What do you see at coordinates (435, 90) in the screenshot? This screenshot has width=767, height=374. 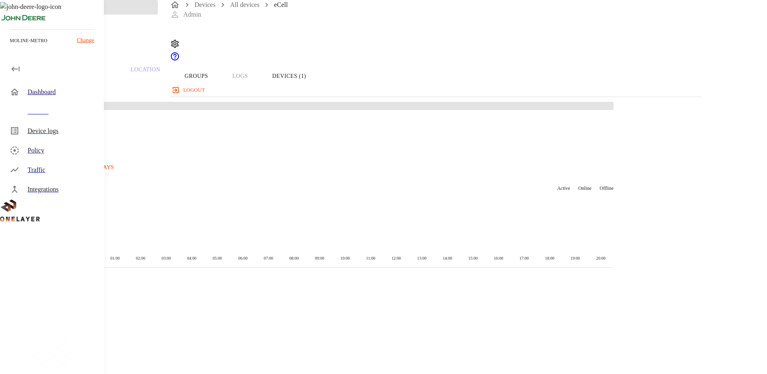 I see `a: logout` at bounding box center [435, 90].